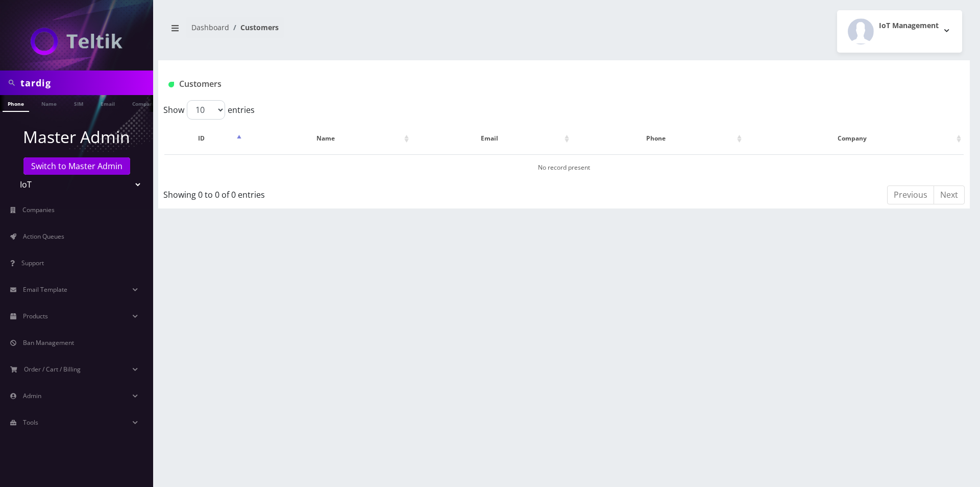 The width and height of the screenshot is (980, 487). What do you see at coordinates (52, 369) in the screenshot?
I see `span: Order / Cart / Billing` at bounding box center [52, 369].